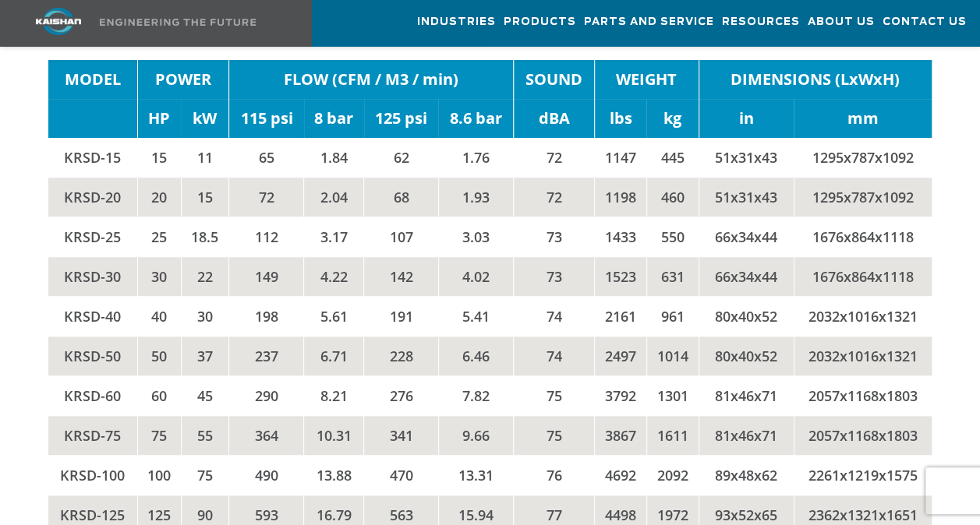  I want to click on td: 125 psi, so click(402, 118).